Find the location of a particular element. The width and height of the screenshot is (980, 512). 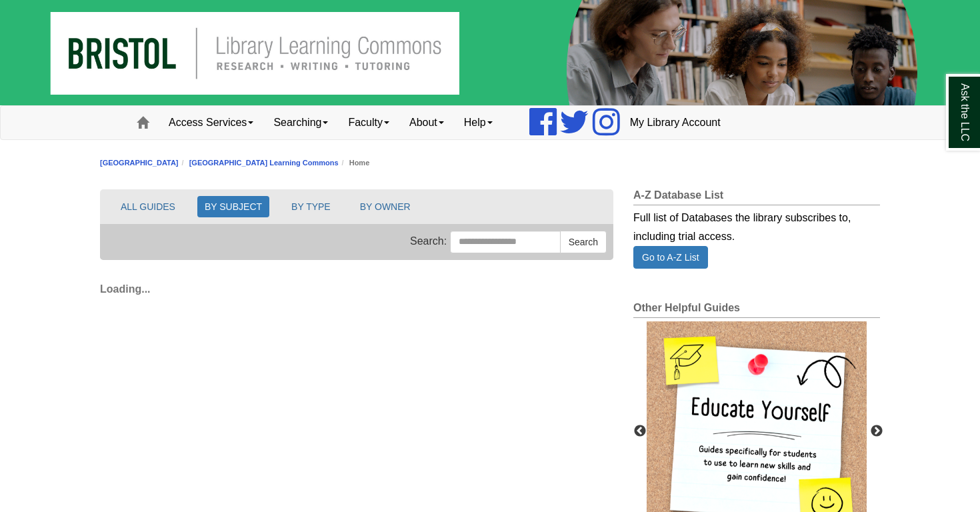

nav: breadcrumb is located at coordinates (490, 163).